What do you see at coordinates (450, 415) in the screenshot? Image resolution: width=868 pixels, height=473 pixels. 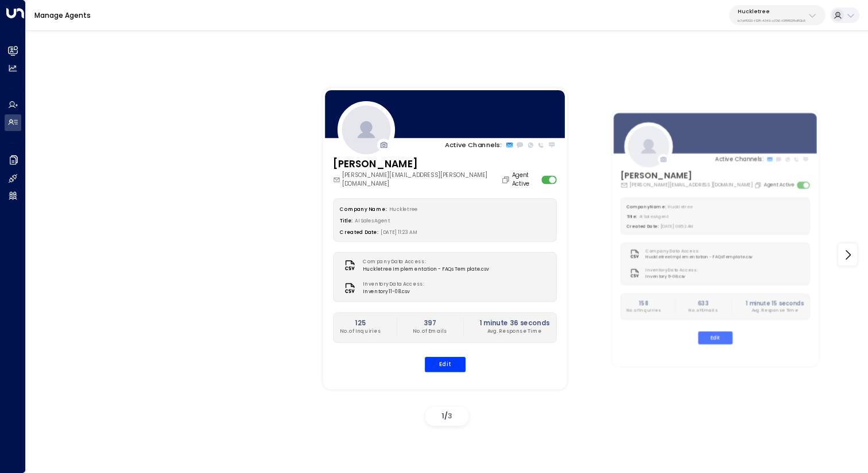 I see `span: 3` at bounding box center [450, 415].